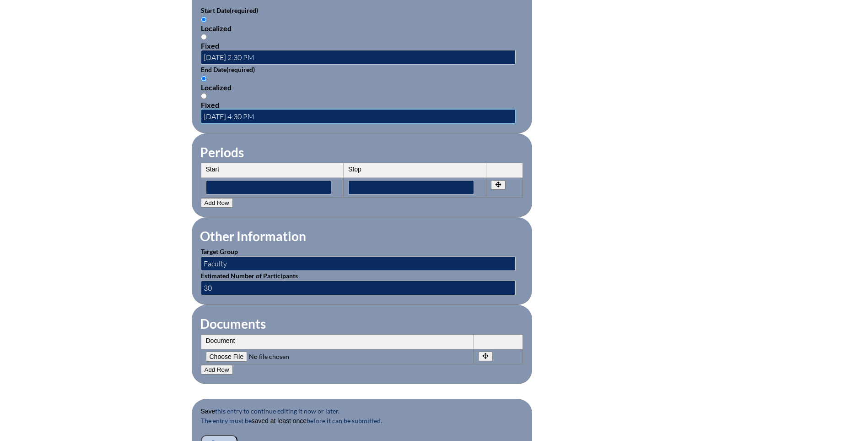  What do you see at coordinates (219, 251) in the screenshot?
I see `label: Target Group` at bounding box center [219, 251].